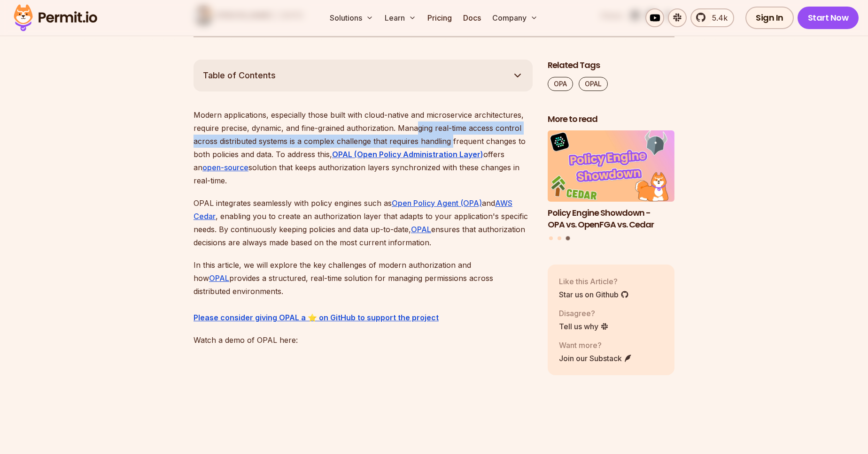 The width and height of the screenshot is (868, 454). I want to click on p: Watch a demo of OPAL here:, so click(363, 340).